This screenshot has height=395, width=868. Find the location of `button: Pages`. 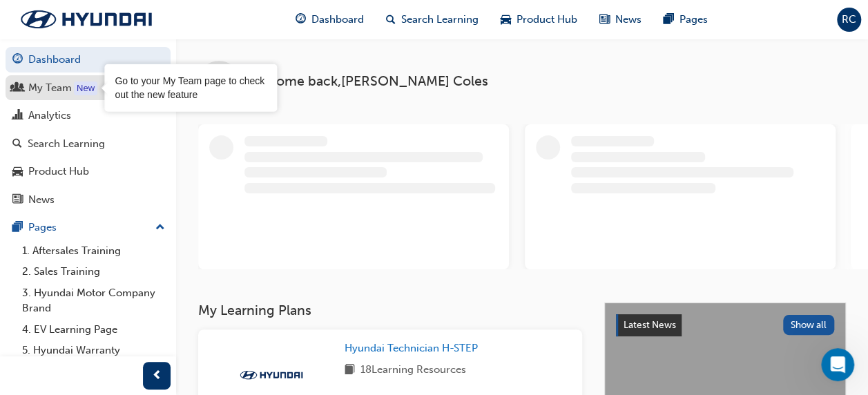

button: Pages is located at coordinates (87, 228).